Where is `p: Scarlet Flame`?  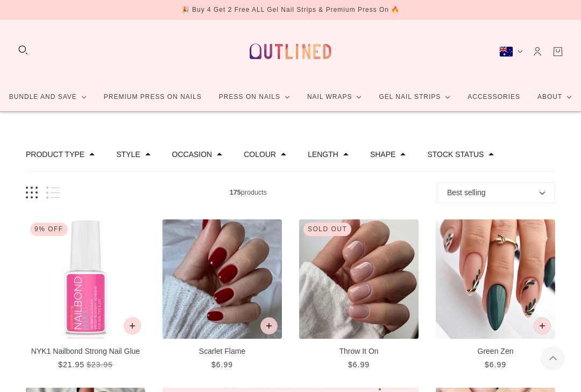
p: Scarlet Flame is located at coordinates (222, 351).